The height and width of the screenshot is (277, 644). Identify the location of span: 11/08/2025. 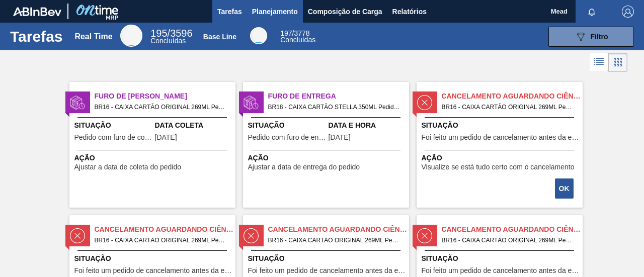
(166, 137).